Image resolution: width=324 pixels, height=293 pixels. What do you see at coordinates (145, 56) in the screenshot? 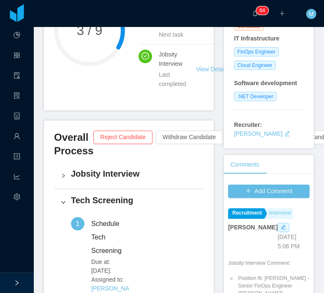
I see `i: icon: check-circle` at bounding box center [145, 56].